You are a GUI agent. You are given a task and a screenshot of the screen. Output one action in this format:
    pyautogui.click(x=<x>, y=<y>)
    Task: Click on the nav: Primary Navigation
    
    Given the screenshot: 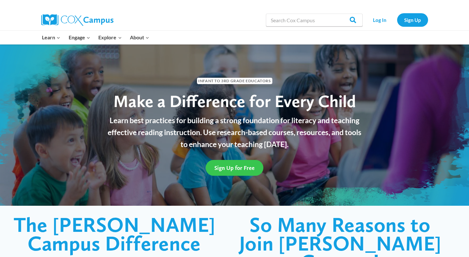 What is the action you would take?
    pyautogui.click(x=96, y=37)
    